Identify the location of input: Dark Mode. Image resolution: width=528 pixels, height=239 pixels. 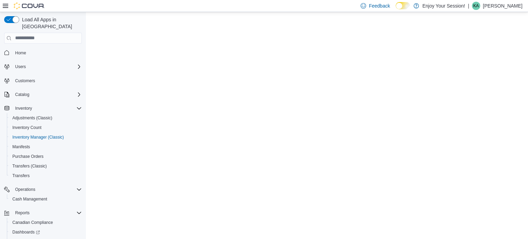
(403, 5).